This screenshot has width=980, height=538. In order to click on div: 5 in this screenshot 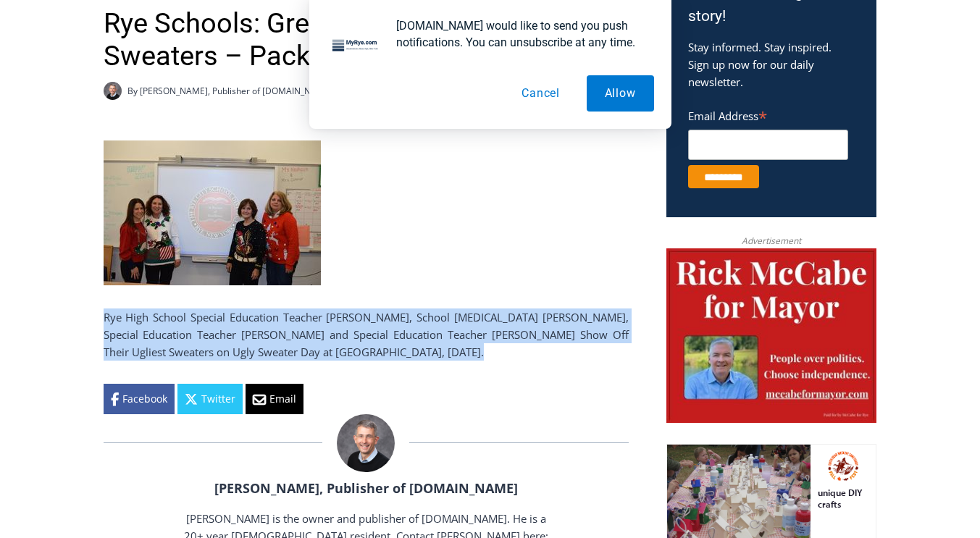, I will do `click(155, 129)`.